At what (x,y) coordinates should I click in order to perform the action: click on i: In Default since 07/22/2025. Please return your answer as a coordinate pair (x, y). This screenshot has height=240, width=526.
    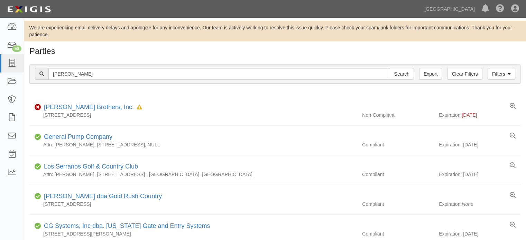
    Looking at the image, I should click on (139, 108).